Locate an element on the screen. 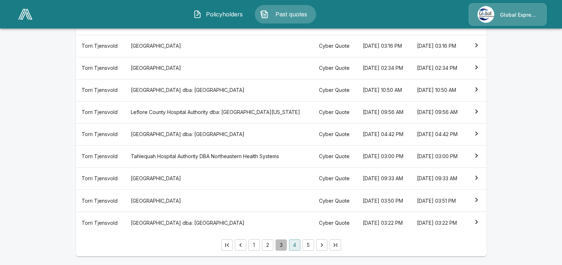 This screenshot has height=265, width=562. button: Go to page 3 is located at coordinates (281, 245).